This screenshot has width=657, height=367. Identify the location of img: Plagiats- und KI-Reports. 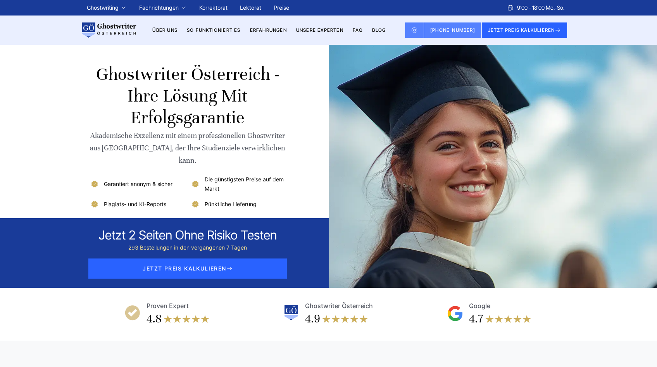
(95, 204).